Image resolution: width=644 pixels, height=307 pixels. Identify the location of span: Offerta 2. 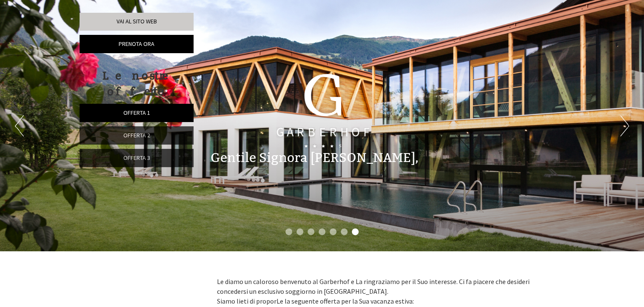
(137, 135).